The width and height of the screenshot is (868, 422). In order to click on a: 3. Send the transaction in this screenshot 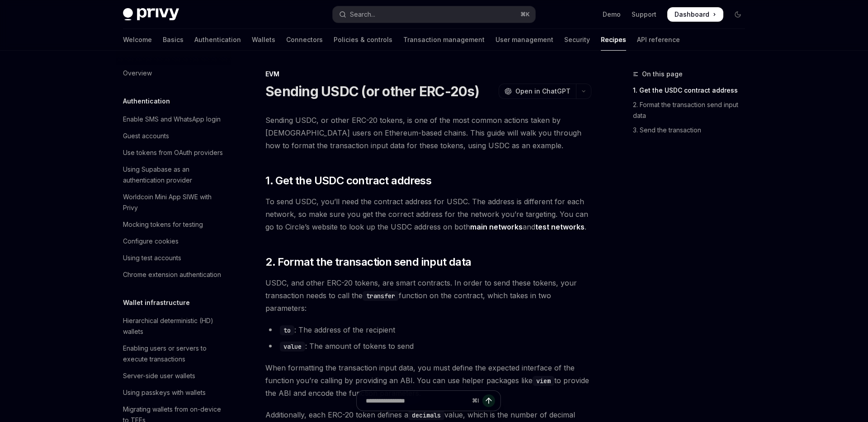, I will do `click(692, 130)`.